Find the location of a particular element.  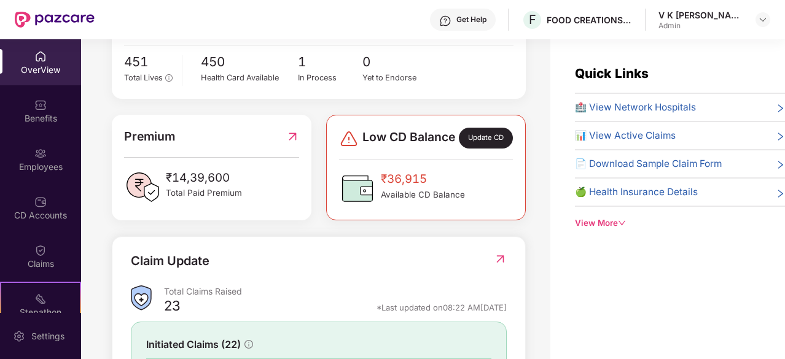

span: 0 is located at coordinates (395, 62).